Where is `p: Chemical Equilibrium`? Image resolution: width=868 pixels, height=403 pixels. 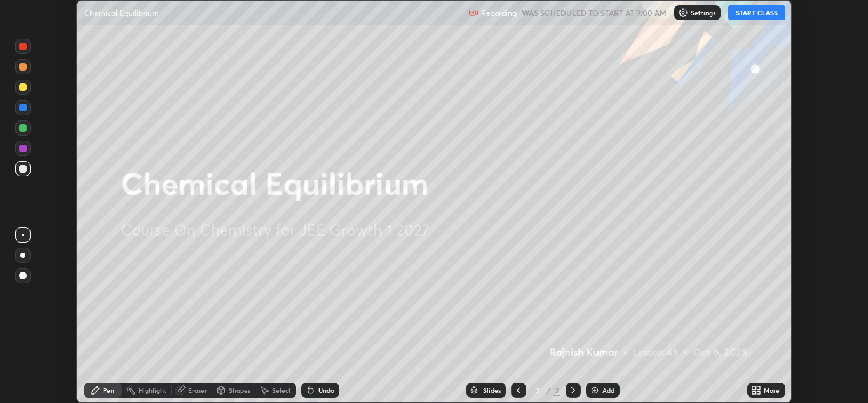 p: Chemical Equilibrium is located at coordinates (121, 13).